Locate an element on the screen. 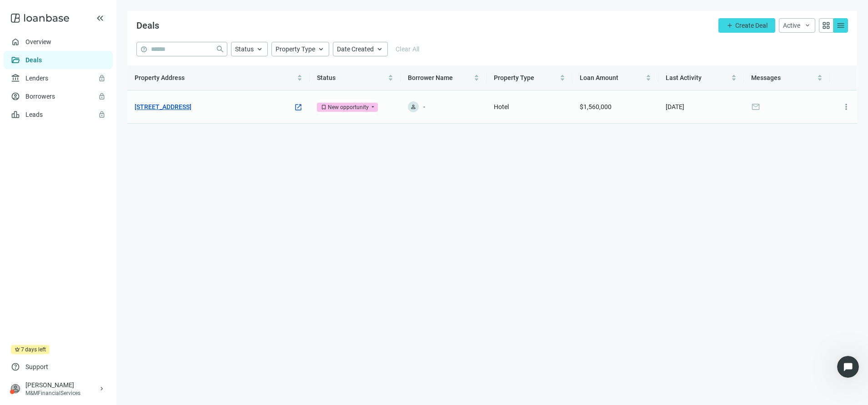  span: crown is located at coordinates (17, 349).